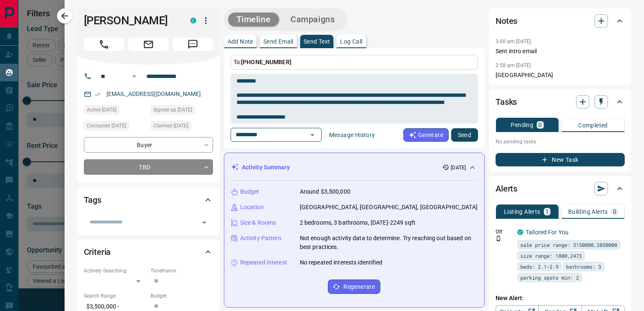  What do you see at coordinates (149, 145) in the screenshot?
I see `div: Buyer` at bounding box center [149, 145].